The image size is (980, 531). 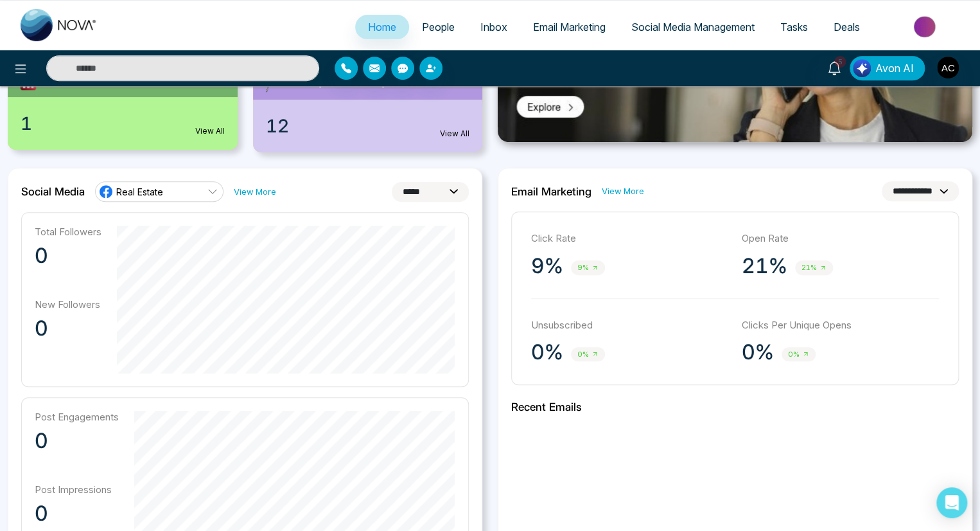 I want to click on span: 12, so click(x=278, y=126).